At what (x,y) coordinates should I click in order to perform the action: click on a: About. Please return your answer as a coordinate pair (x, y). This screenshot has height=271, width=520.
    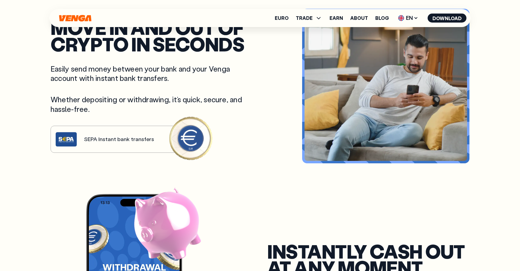
    Looking at the image, I should click on (359, 18).